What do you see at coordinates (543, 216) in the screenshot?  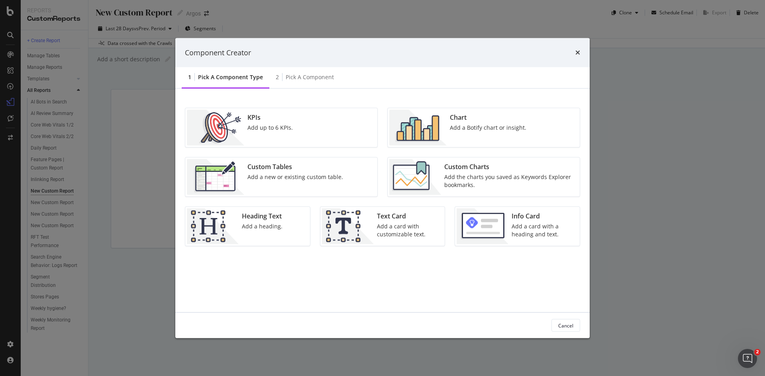 I see `div: Info Card` at bounding box center [543, 216].